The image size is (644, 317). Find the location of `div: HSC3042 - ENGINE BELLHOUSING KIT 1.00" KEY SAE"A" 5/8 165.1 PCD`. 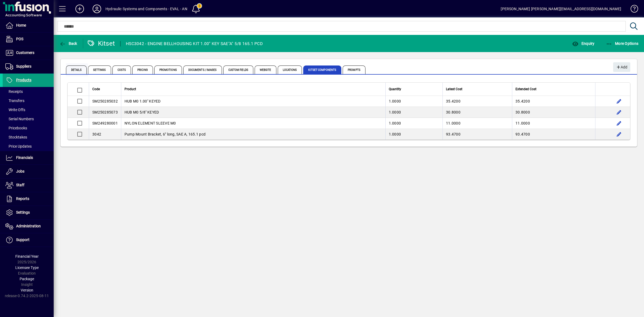

div: HSC3042 - ENGINE BELLHOUSING KIT 1.00" KEY SAE"A" 5/8 165.1 PCD is located at coordinates (194, 43).